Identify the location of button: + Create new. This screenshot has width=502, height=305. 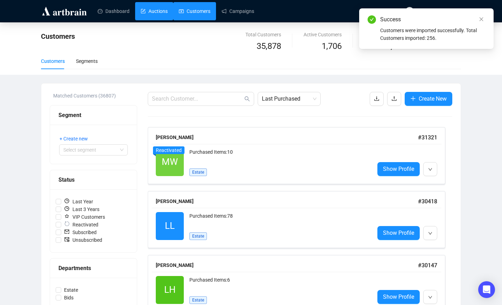
(76, 139).